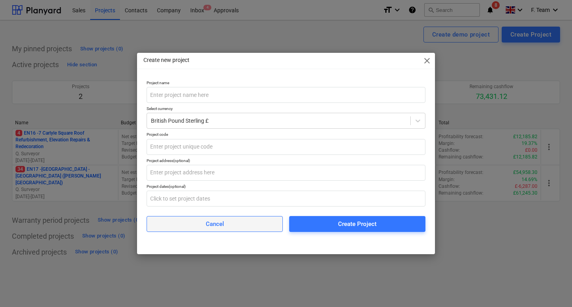 The image size is (572, 307). Describe the element at coordinates (357, 224) in the screenshot. I see `button: Create Project` at that location.